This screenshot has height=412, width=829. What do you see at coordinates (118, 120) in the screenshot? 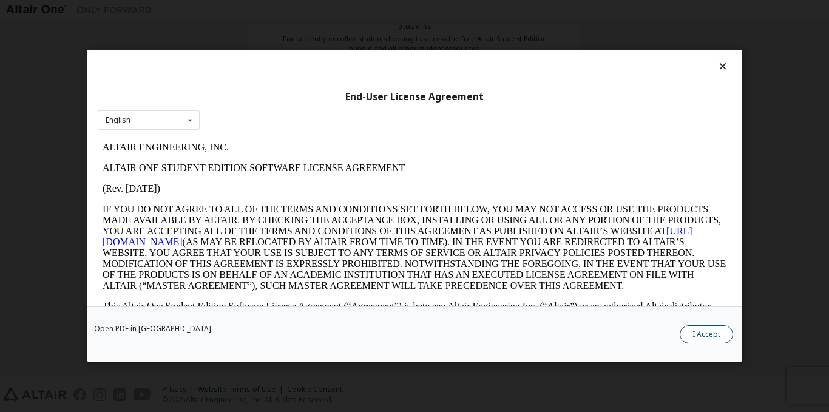
I see `div: English` at bounding box center [118, 120].